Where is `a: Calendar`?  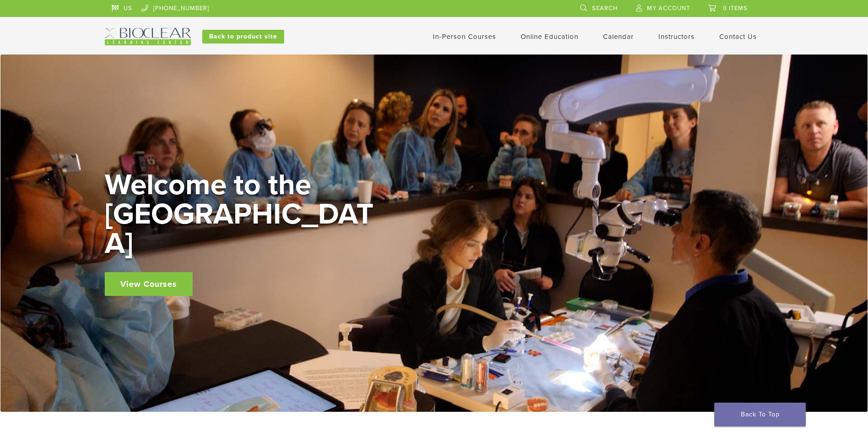 a: Calendar is located at coordinates (618, 37).